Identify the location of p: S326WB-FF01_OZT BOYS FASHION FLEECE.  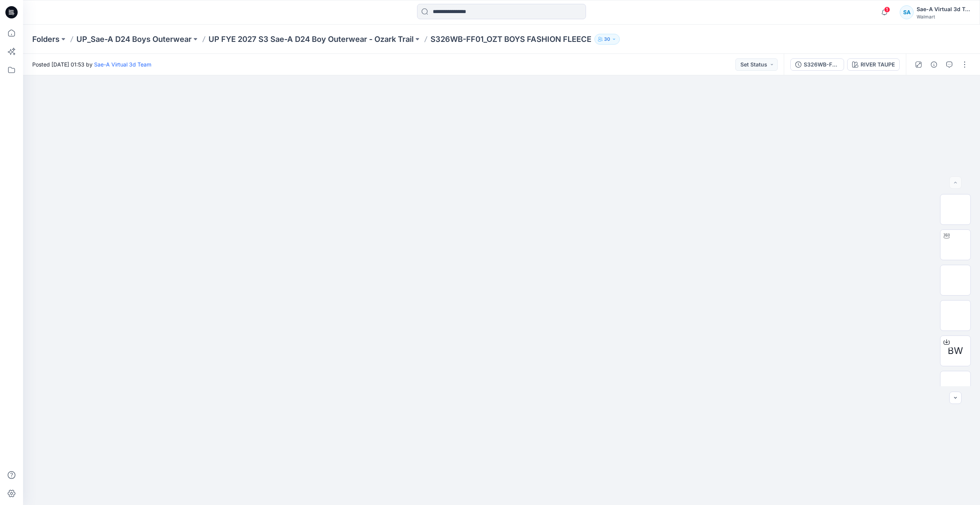
(510, 39).